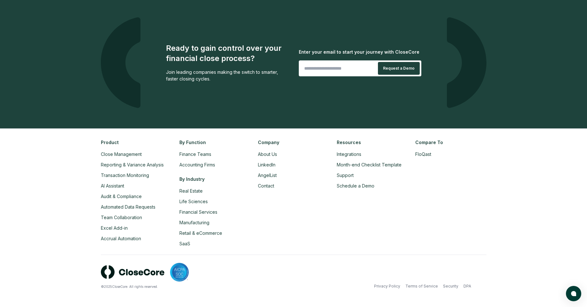 The image size is (587, 307). Describe the element at coordinates (227, 75) in the screenshot. I see `div: Join leading companies making the switch to smarter, faster closing cycles.` at that location.